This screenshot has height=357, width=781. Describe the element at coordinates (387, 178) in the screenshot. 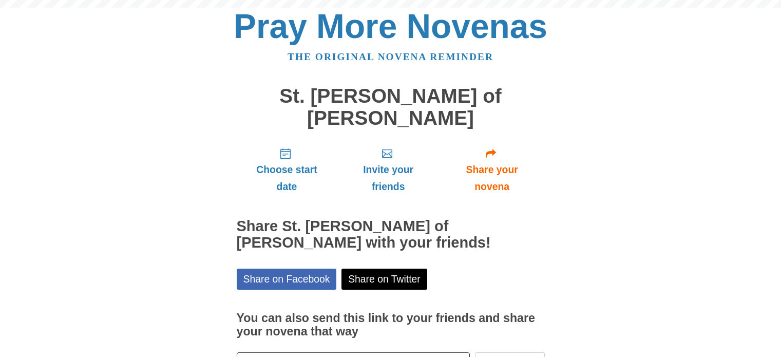

I see `span: Invite your friends` at that location.